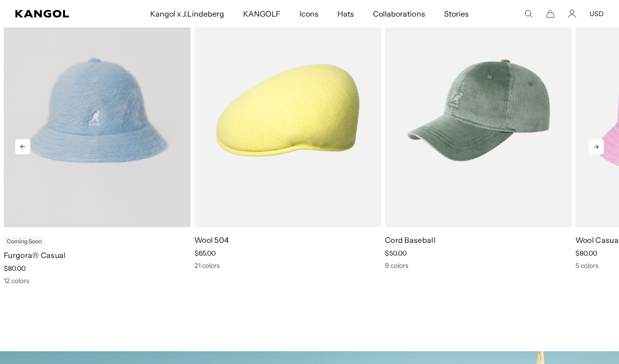 This screenshot has width=619, height=364. What do you see at coordinates (288, 240) in the screenshot?
I see `p: Wool 504` at bounding box center [288, 240].